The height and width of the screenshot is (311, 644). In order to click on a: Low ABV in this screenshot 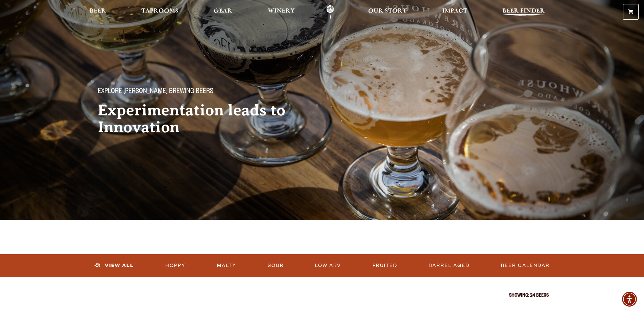, I will do `click(328, 266)`.